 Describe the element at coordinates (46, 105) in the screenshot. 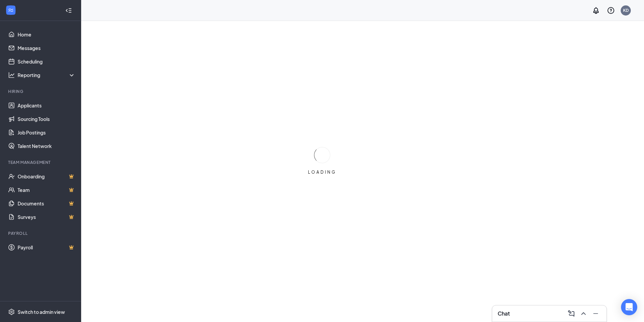

I see `a: Applicants` at that location.